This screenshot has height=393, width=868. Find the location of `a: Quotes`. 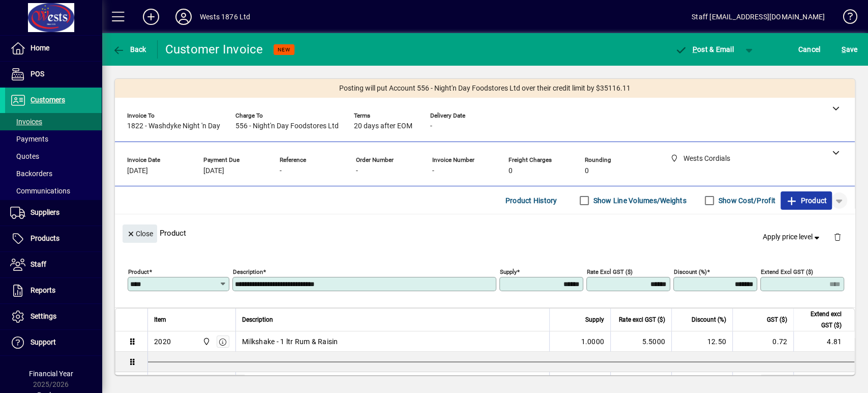

a: Quotes is located at coordinates (54, 156).